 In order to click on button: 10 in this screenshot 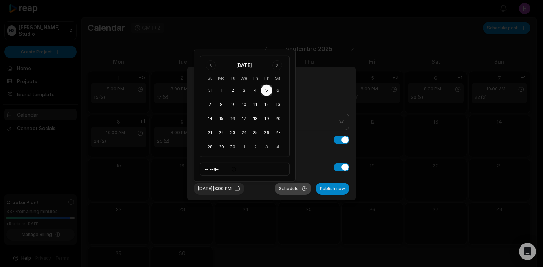, I will do `click(244, 105)`.